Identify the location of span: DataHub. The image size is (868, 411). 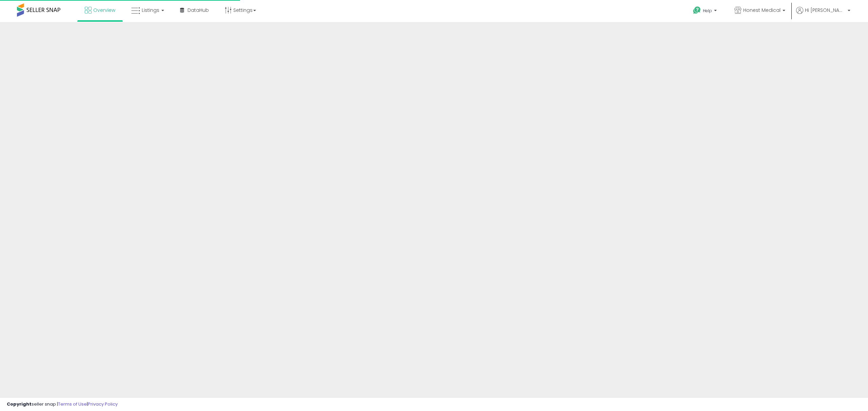
(198, 10).